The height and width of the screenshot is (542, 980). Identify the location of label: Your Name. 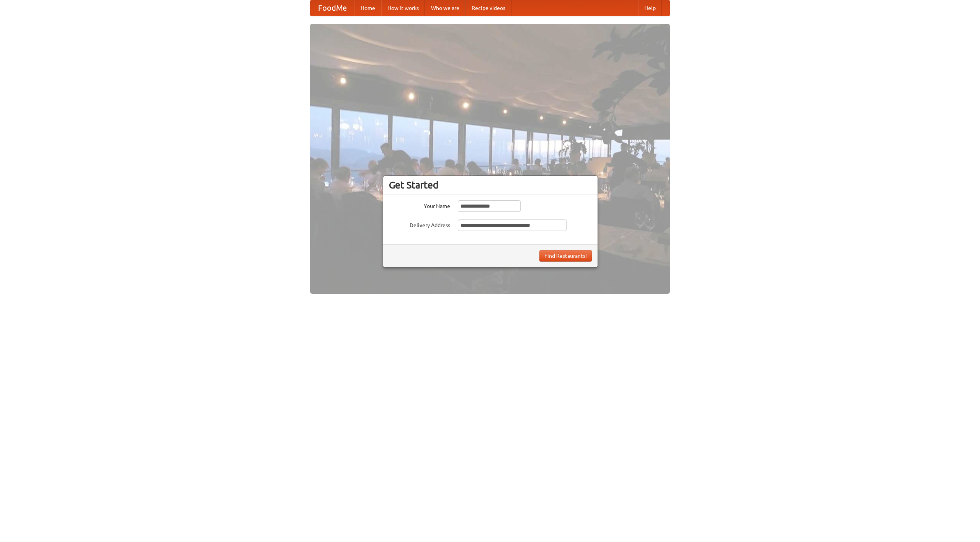
(419, 205).